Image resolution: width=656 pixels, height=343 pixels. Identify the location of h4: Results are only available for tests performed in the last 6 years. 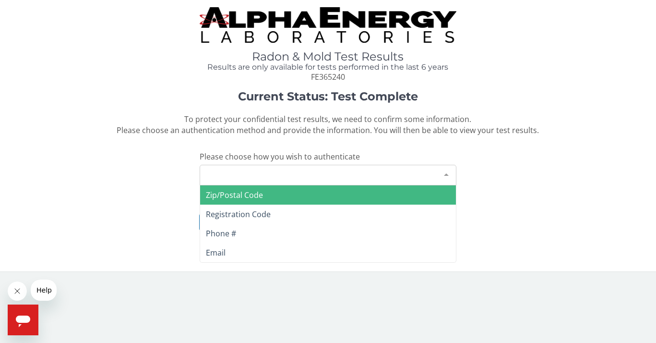
(328, 67).